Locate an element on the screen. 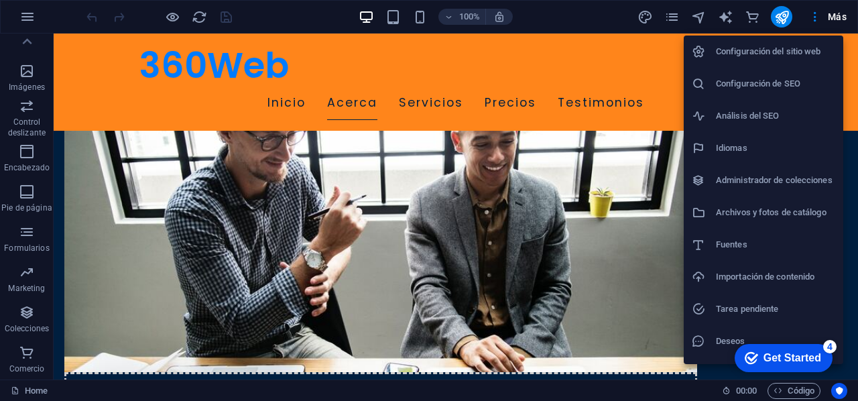 The image size is (858, 401). h6: Configuración del sitio web is located at coordinates (775, 52).